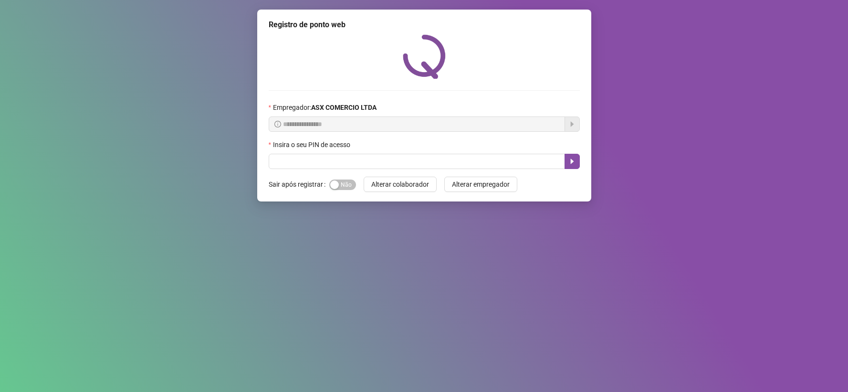 The height and width of the screenshot is (392, 848). What do you see at coordinates (278, 124) in the screenshot?
I see `span: info-circle` at bounding box center [278, 124].